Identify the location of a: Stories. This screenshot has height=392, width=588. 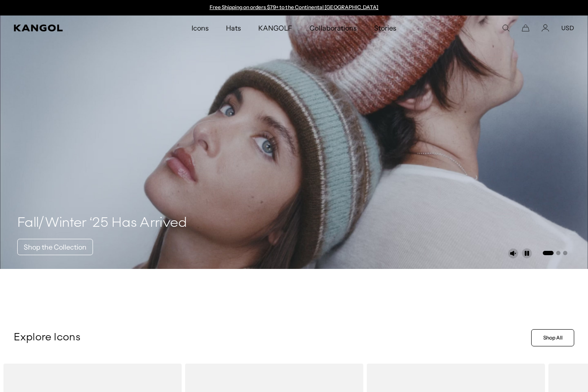
(386, 28).